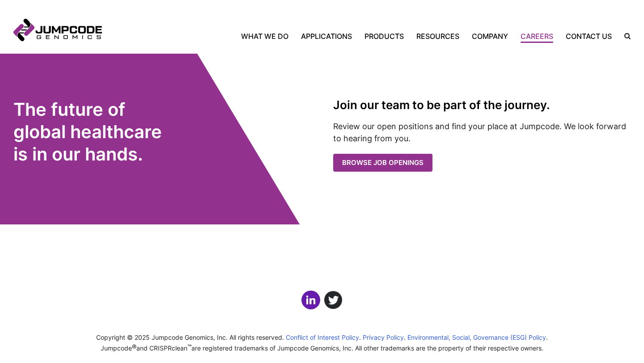  I want to click on a: Contact Us, so click(589, 36).